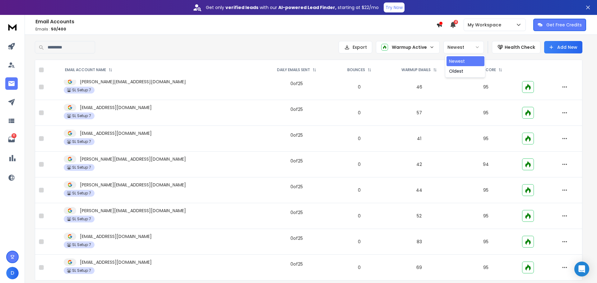 The width and height of the screenshot is (597, 283). What do you see at coordinates (416, 70) in the screenshot?
I see `p: WARMUP EMAILS` at bounding box center [416, 70].